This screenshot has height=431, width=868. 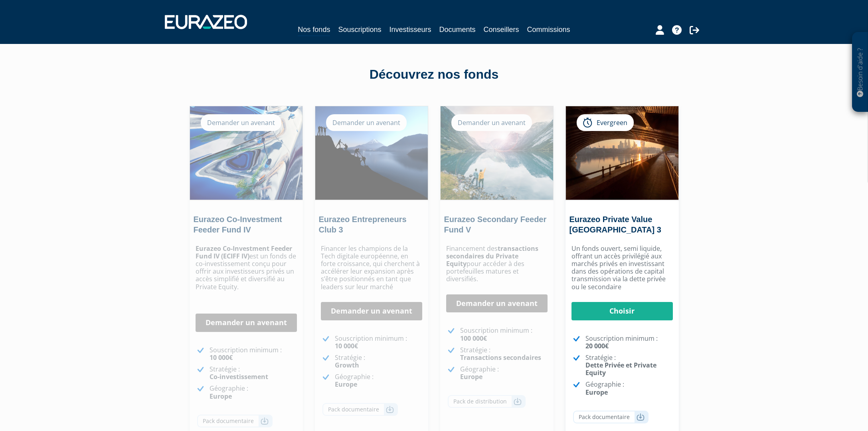 What do you see at coordinates (501, 358) in the screenshot?
I see `strong: Transactions secondaires` at bounding box center [501, 358].